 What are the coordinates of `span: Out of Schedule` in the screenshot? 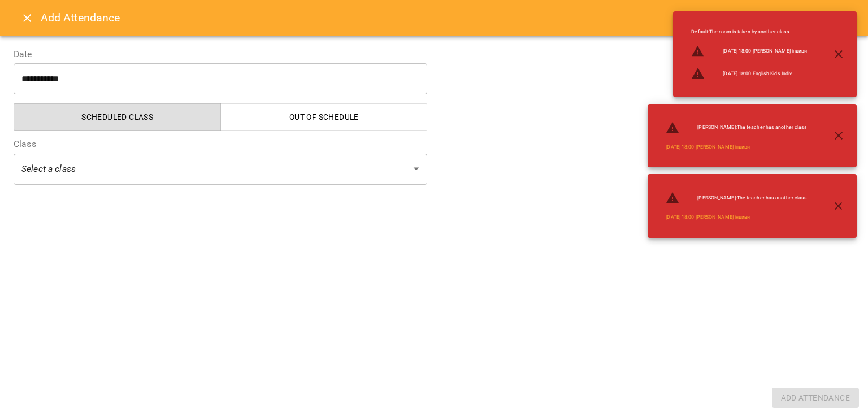 It's located at (325, 117).